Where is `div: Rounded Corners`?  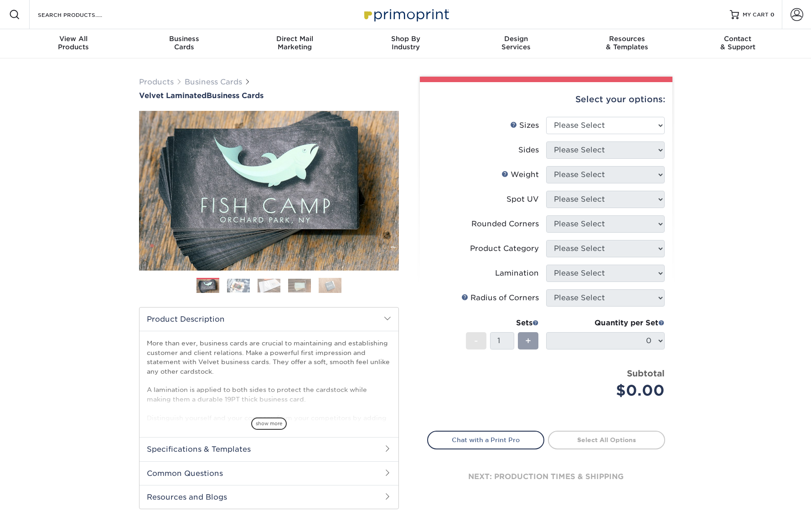 div: Rounded Corners is located at coordinates (505, 224).